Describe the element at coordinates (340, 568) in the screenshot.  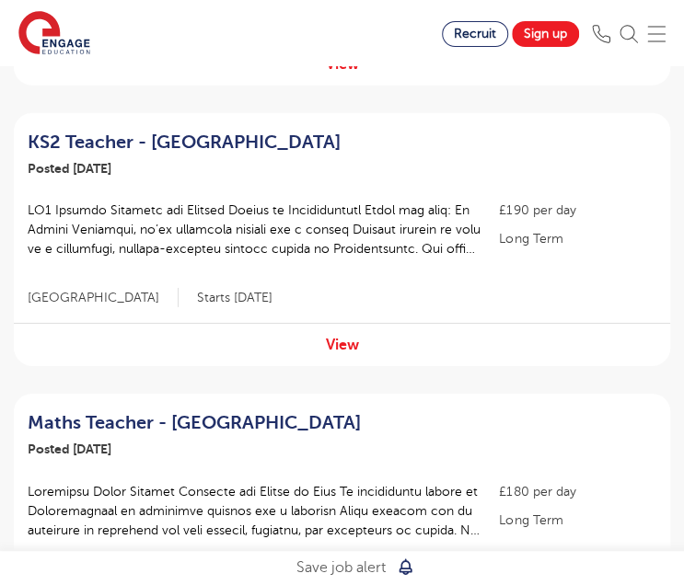
I see `p: Save job alert` at that location.